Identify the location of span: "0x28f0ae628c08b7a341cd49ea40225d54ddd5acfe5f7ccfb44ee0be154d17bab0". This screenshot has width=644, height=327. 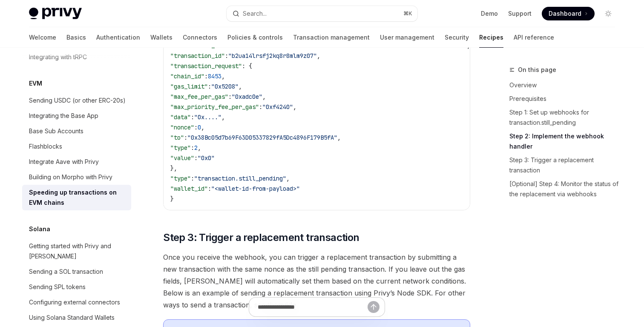
(351, 45).